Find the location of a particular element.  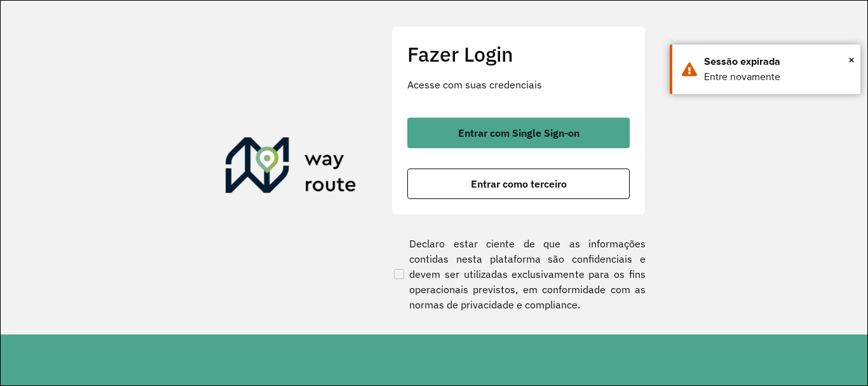

span: Entrar com Single Sign-on is located at coordinates (519, 133).